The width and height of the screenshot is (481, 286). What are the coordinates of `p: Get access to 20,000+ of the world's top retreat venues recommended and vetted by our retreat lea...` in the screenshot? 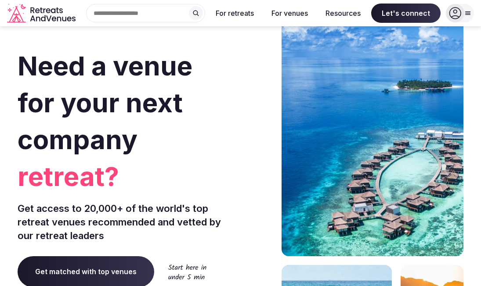 It's located at (127, 222).